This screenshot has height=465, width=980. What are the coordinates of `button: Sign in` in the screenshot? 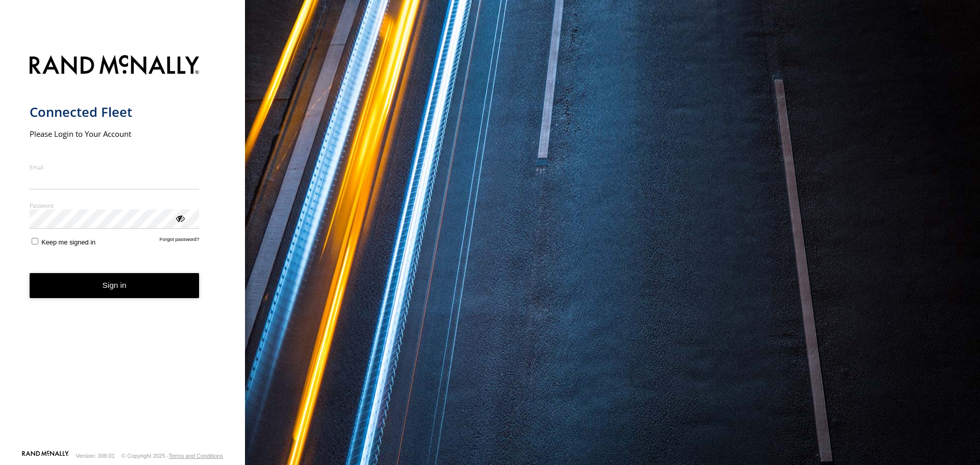 It's located at (115, 286).